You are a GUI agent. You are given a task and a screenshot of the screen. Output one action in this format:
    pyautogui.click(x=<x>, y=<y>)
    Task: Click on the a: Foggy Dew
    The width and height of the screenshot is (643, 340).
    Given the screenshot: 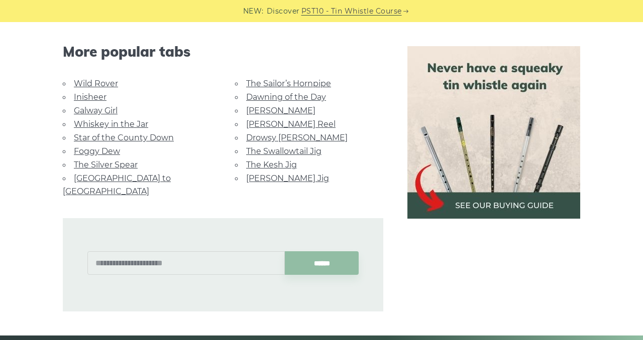 What is the action you would take?
    pyautogui.click(x=97, y=151)
    